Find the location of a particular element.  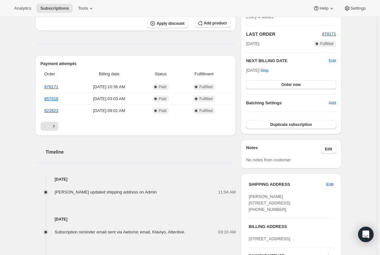

button: Add is located at coordinates (332, 103).